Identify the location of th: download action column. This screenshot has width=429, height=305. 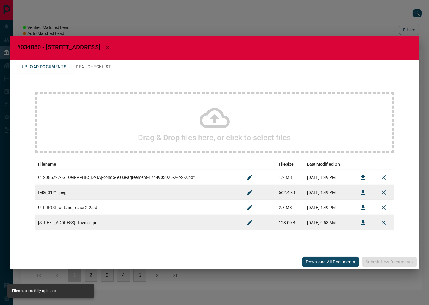
(363, 164).